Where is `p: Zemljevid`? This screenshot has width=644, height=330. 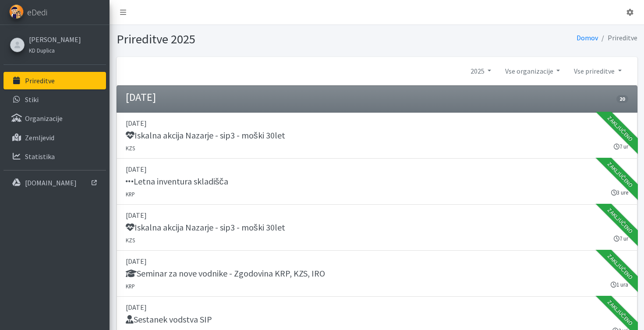 p: Zemljevid is located at coordinates (39, 137).